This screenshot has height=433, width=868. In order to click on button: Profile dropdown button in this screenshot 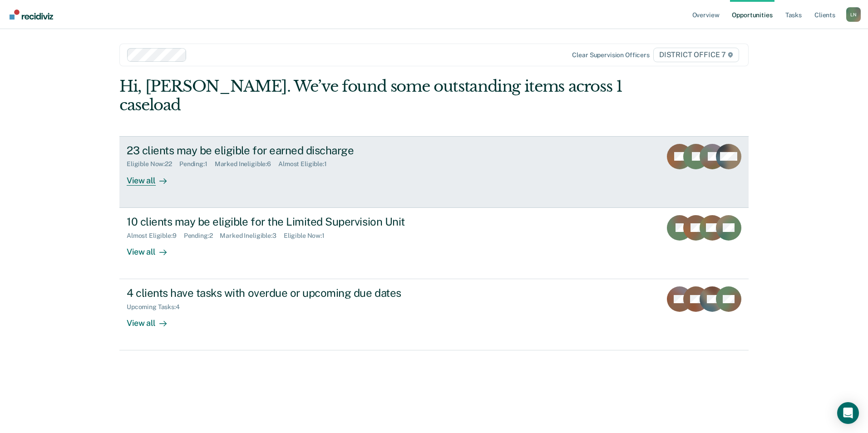, I will do `click(854, 15)`.